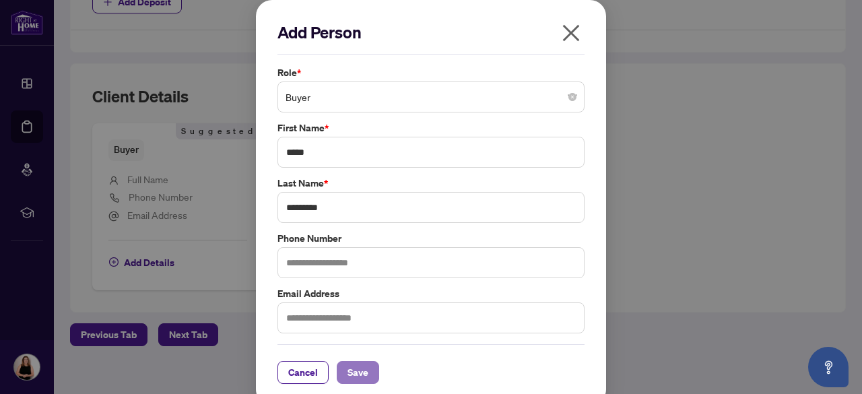 This screenshot has width=862, height=394. I want to click on span: Save, so click(358, 373).